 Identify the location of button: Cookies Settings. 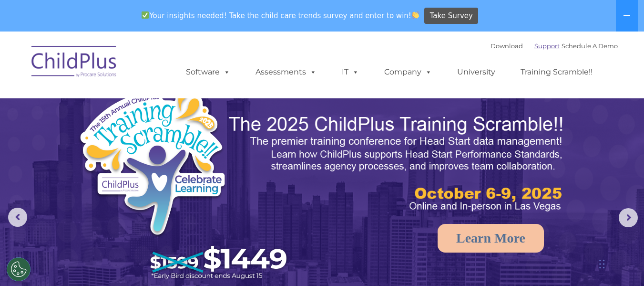
(18, 270).